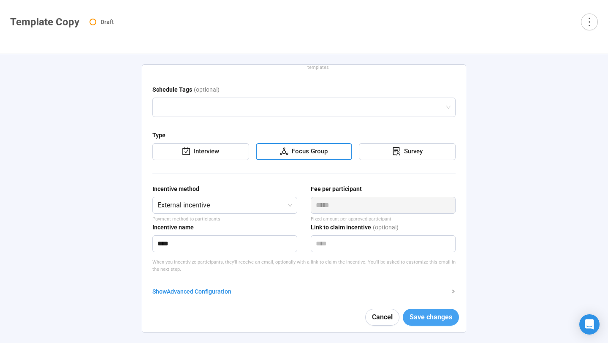 The image size is (608, 343). I want to click on h1: Template Copy, so click(45, 22).